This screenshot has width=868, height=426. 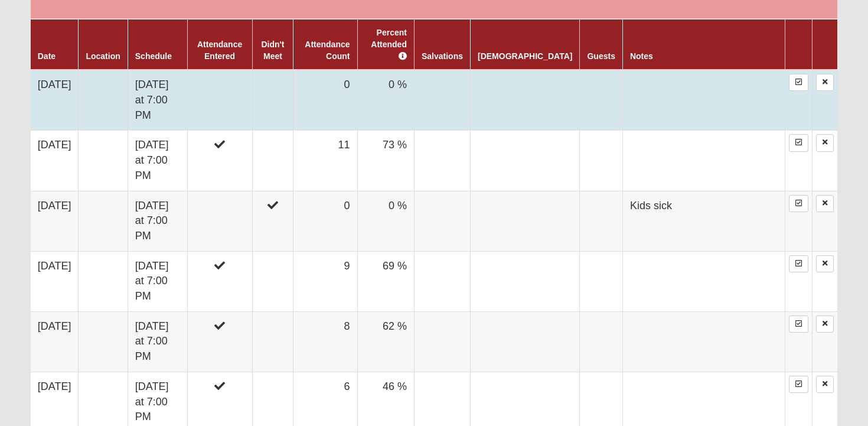 I want to click on td: 8, so click(x=325, y=342).